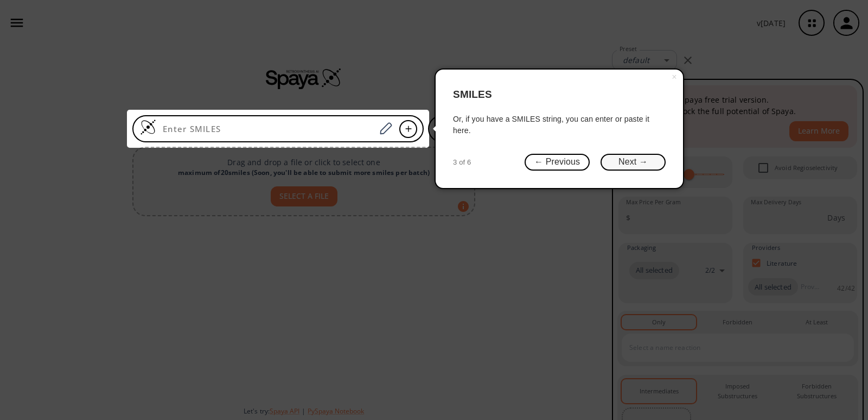  I want to click on button: Close, so click(674, 77).